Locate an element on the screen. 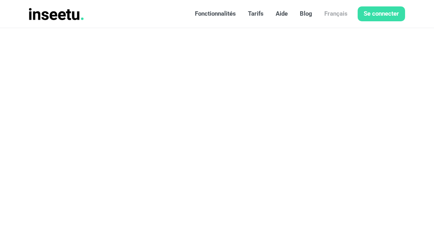 This screenshot has height=233, width=434. a: Blog is located at coordinates (306, 14).